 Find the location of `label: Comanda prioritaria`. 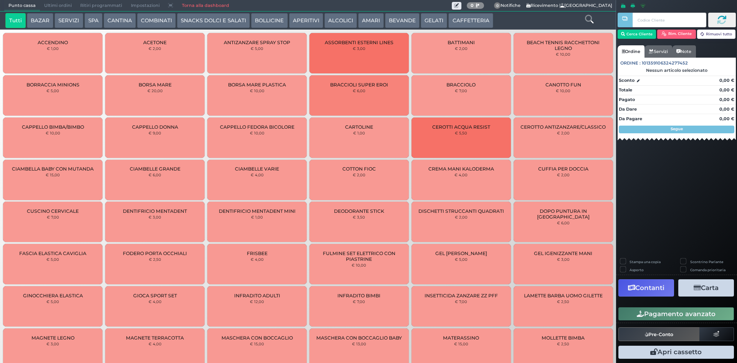

label: Comanda prioritaria is located at coordinates (708, 269).